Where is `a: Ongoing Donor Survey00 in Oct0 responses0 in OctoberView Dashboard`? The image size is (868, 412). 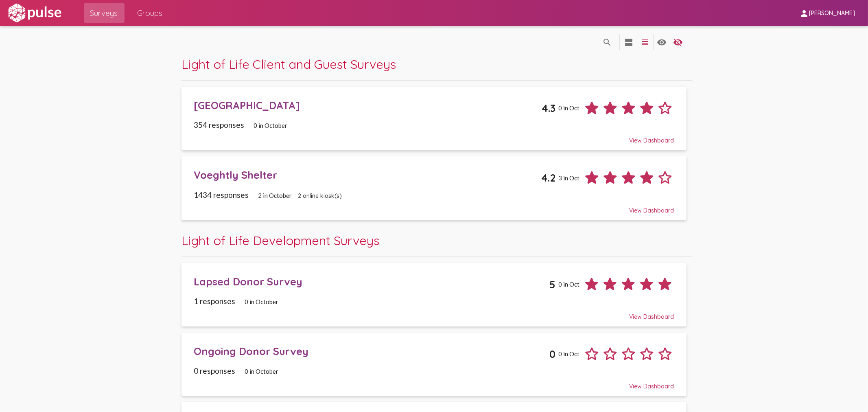
a: Ongoing Donor Survey00 in Oct0 responses0 in OctoberView Dashboard is located at coordinates (434, 364).